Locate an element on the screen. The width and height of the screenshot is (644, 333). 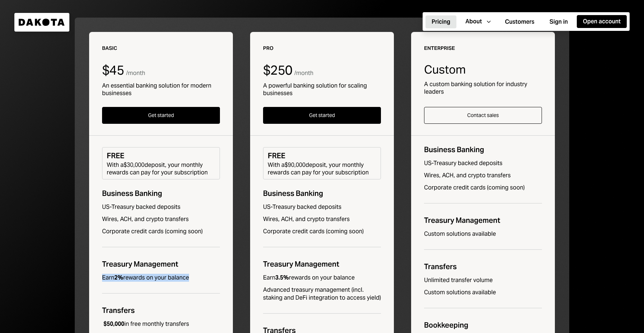
div: A powerful banking solution for scaling businesses is located at coordinates (322, 89).